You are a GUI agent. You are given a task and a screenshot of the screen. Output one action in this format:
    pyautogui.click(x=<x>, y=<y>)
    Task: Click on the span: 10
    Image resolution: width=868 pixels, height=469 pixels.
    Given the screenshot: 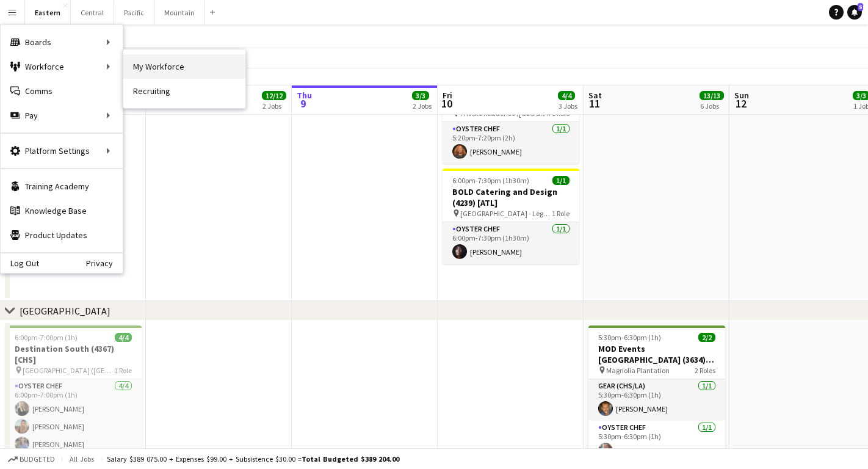 What is the action you would take?
    pyautogui.click(x=446, y=103)
    